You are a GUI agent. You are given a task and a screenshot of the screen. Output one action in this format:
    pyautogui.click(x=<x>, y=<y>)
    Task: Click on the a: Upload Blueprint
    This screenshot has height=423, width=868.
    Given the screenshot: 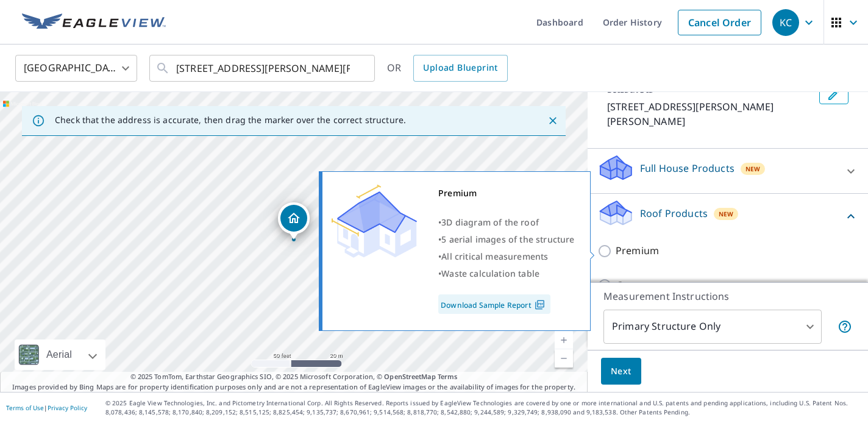 What is the action you would take?
    pyautogui.click(x=460, y=68)
    